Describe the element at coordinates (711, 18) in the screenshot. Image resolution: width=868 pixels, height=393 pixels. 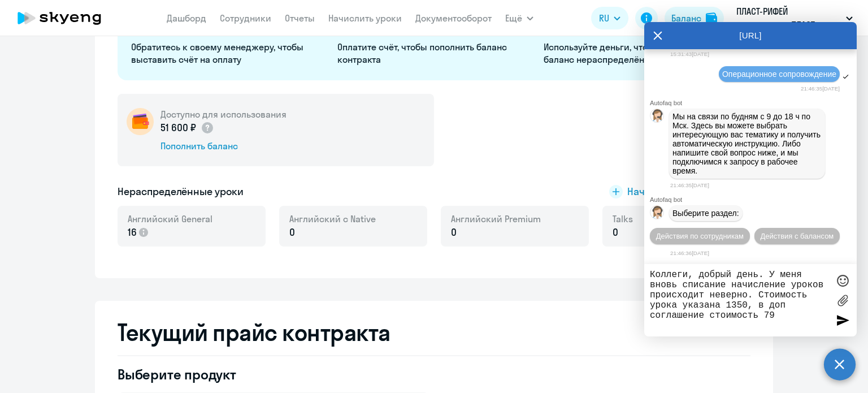
I see `img: balance` at that location.